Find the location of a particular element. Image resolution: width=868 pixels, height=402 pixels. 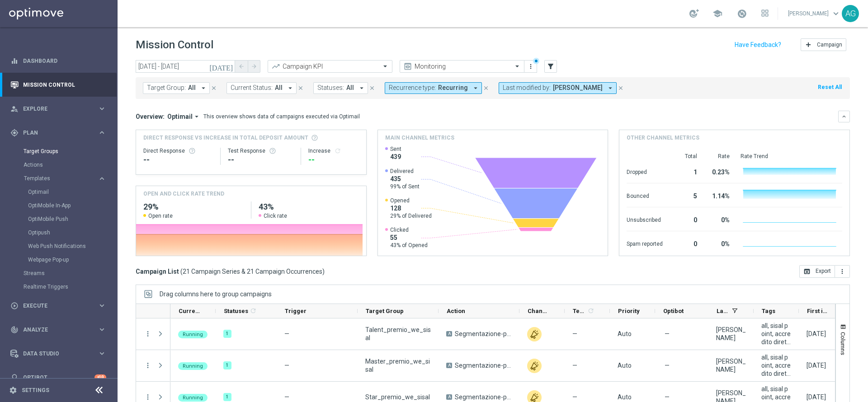

div: 1 is located at coordinates (685, 172).